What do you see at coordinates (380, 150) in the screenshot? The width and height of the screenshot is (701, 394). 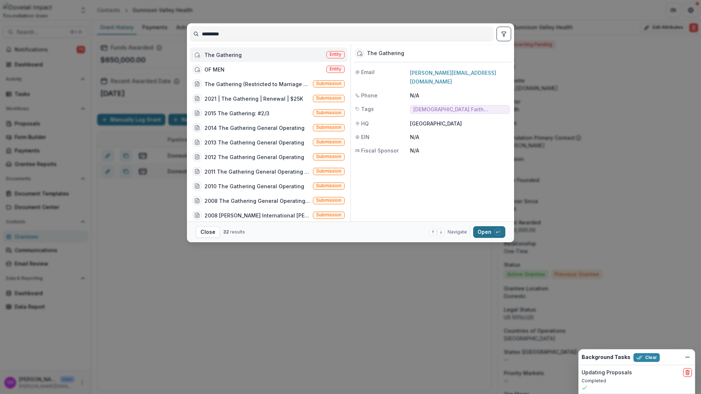 I see `span: Fiscal Sponsor` at bounding box center [380, 150].